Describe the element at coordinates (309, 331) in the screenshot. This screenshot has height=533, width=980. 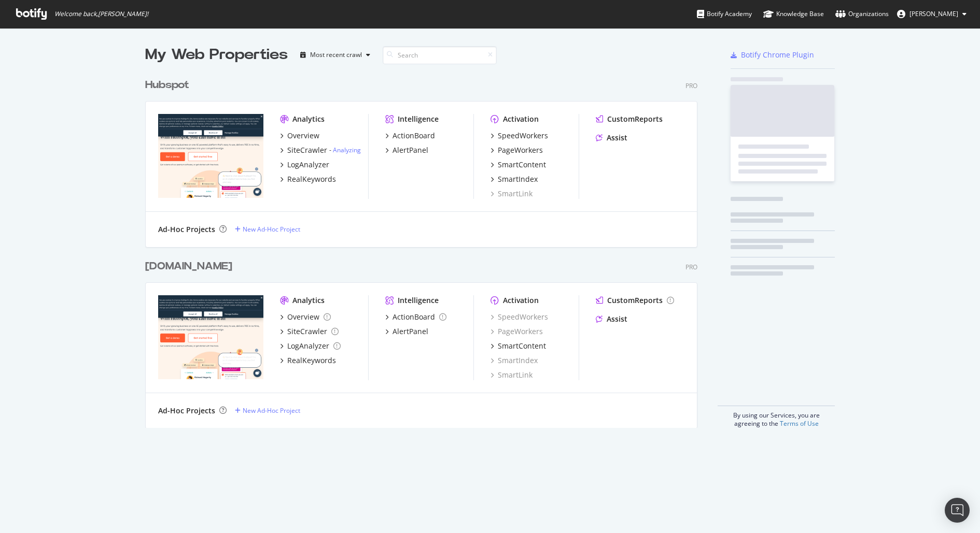
I see `a: SiteCrawler` at that location.